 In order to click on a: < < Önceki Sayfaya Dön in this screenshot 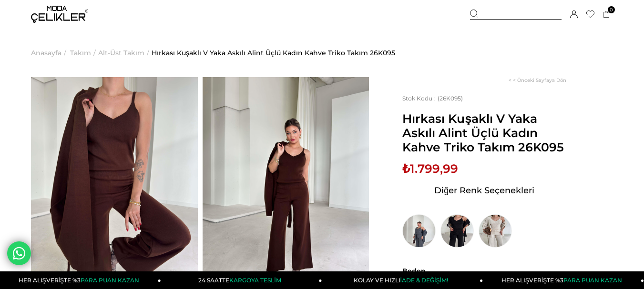, I will do `click(537, 80)`.